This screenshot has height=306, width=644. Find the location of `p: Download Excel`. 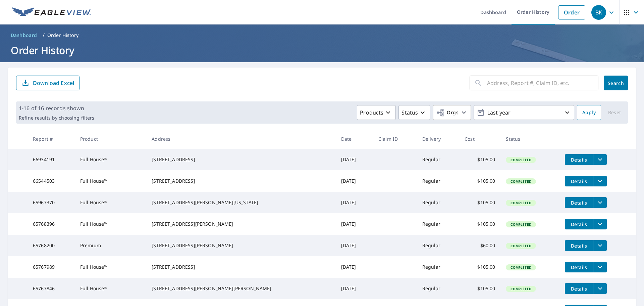

p: Download Excel is located at coordinates (53, 83).